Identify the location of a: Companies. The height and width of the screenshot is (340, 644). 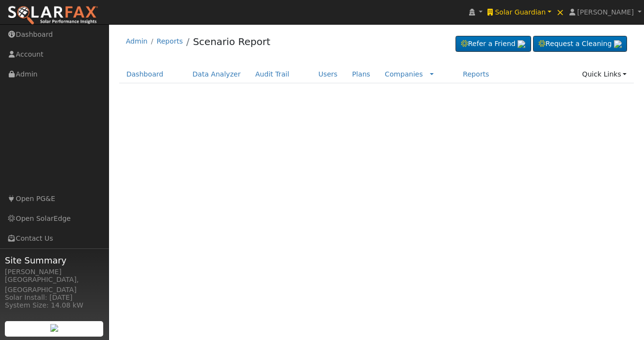
(403, 74).